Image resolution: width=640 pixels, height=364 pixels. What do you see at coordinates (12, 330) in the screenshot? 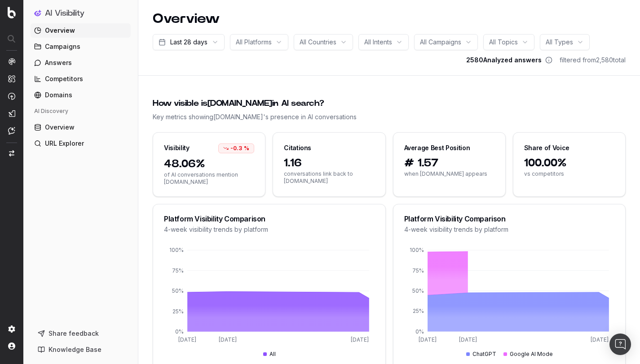
I see `img: Setting` at bounding box center [12, 330].